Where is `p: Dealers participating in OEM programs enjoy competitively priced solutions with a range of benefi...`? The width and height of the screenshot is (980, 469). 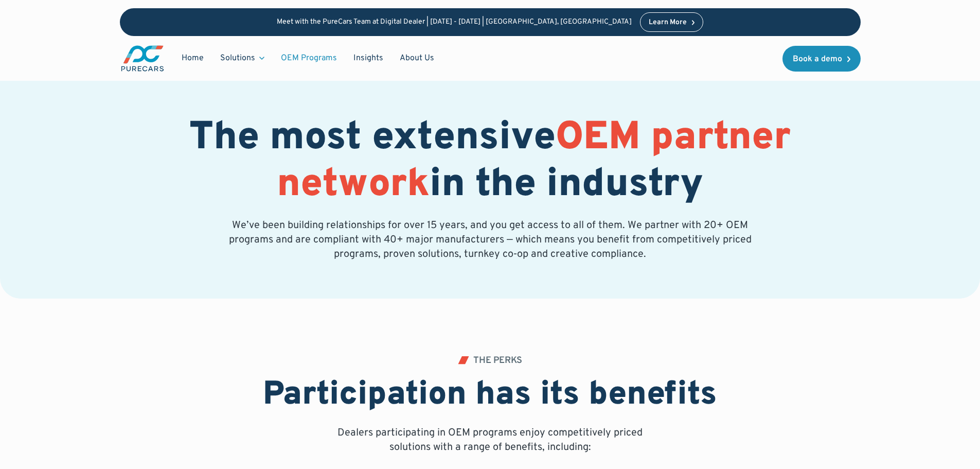
p: Dealers participating in OEM programs enjoy competitively priced solutions with a range of benefi... is located at coordinates (490, 440).